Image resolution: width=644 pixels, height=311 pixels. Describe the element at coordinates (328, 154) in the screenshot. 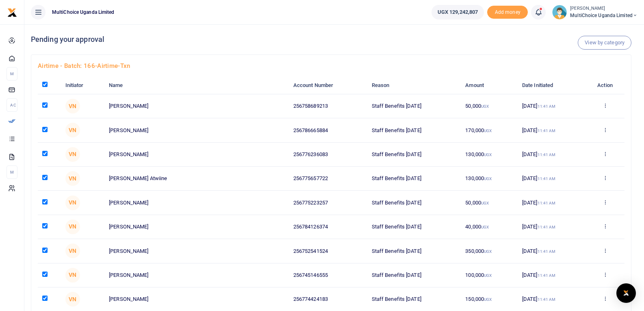

I see `td: 256776236083` at that location.